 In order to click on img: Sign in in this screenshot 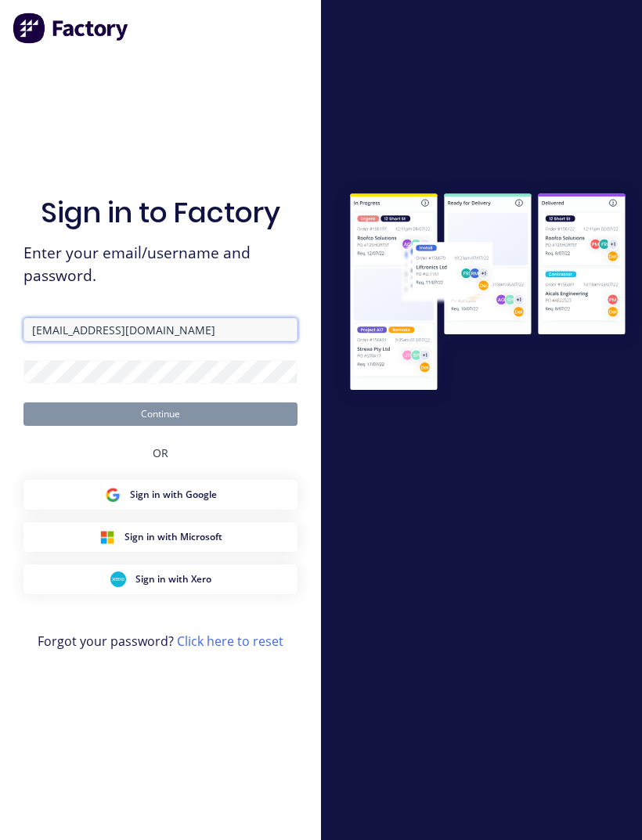, I will do `click(487, 294)`.